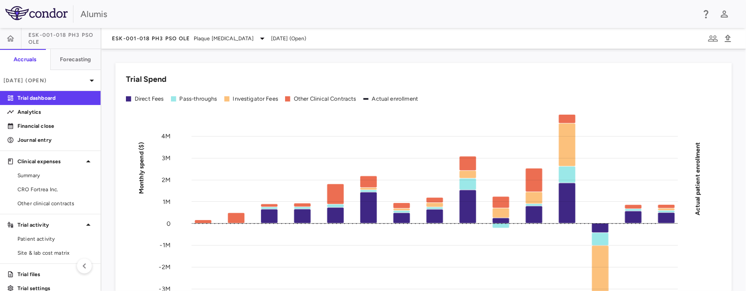  What do you see at coordinates (50, 161) in the screenshot?
I see `p: Clinical expenses` at bounding box center [50, 161].